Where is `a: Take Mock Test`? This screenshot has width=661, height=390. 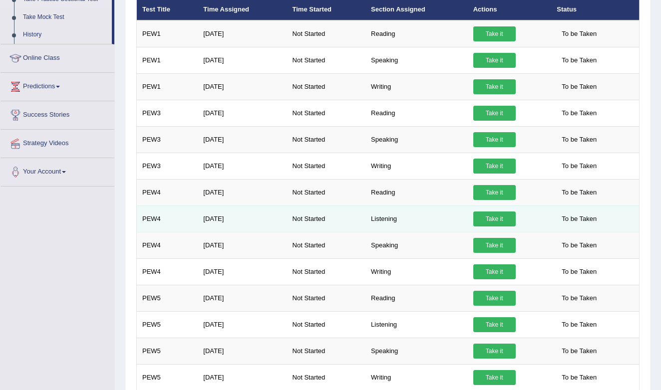
a: Take Mock Test is located at coordinates (65, 17).